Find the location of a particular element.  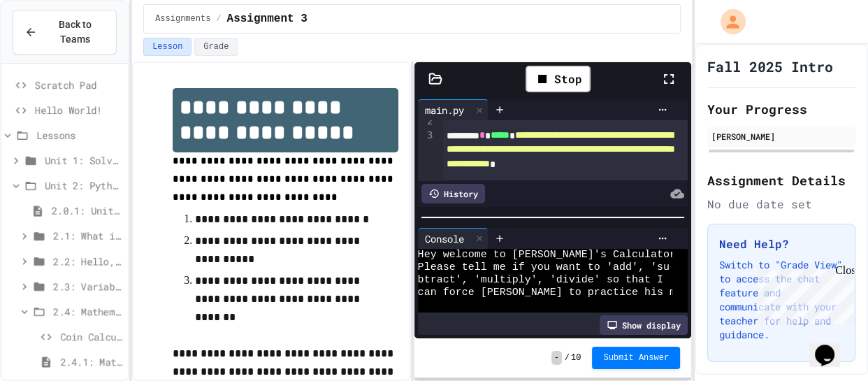

div: 3 is located at coordinates (426, 156).